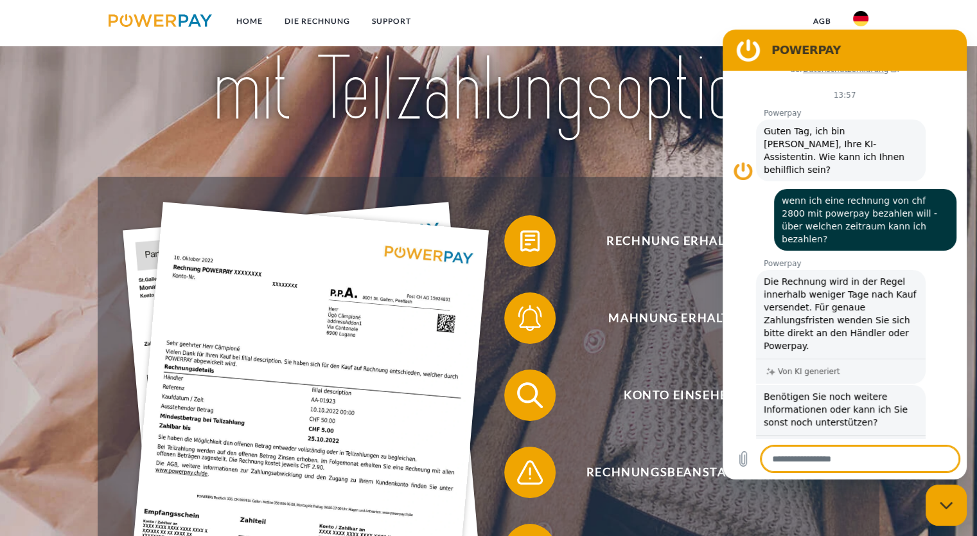  What do you see at coordinates (671, 472) in the screenshot?
I see `a: Rechnungsbeanstandung` at bounding box center [671, 472].